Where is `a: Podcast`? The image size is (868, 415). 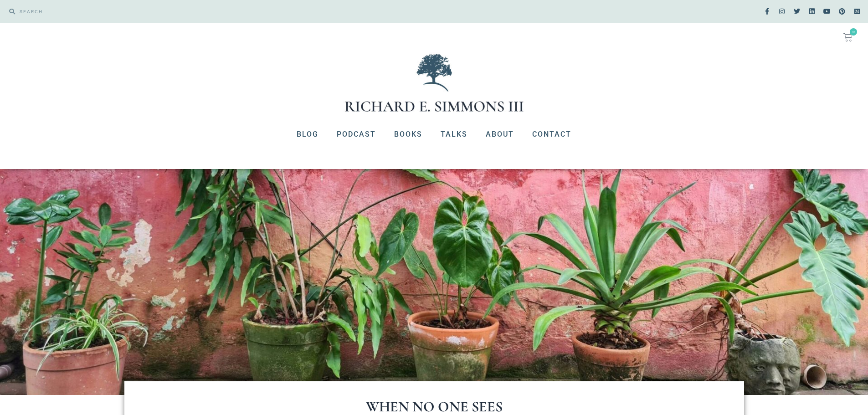
a: Podcast is located at coordinates (356, 134).